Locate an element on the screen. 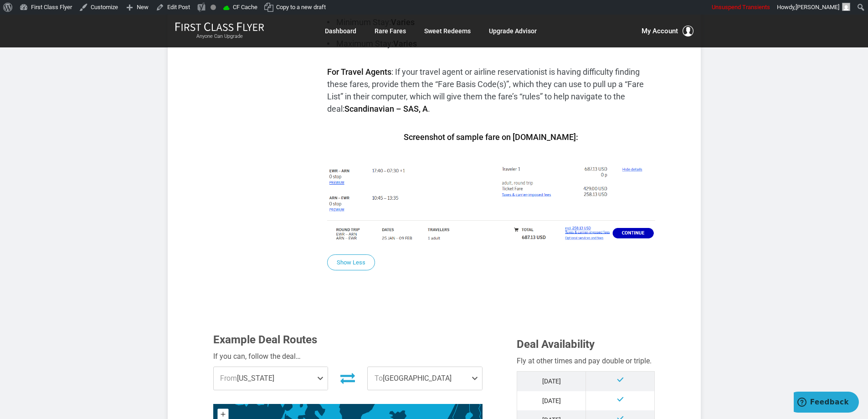 Image resolution: width=868 pixels, height=419 pixels. span: My Account is located at coordinates (660, 31).